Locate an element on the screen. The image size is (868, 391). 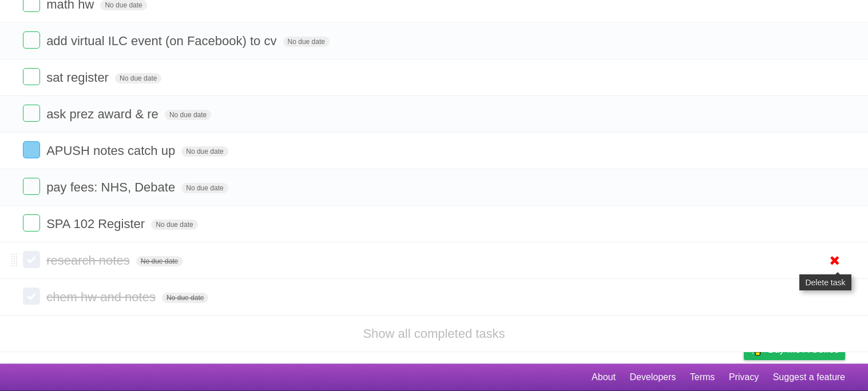
span: APUSH notes catch up is located at coordinates (112, 151).